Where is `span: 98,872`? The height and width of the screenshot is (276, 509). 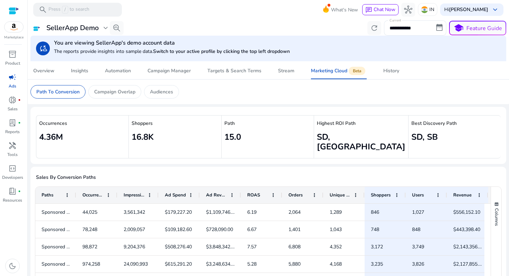 span: 98,872 is located at coordinates (90, 247).